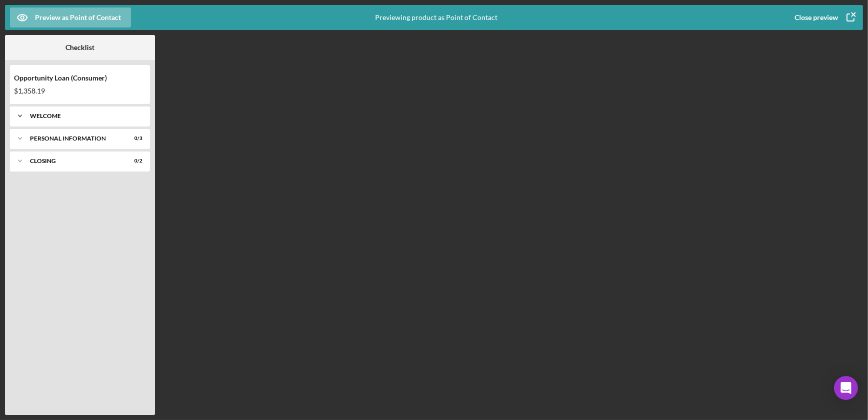 The width and height of the screenshot is (868, 420). What do you see at coordinates (80, 47) in the screenshot?
I see `b: Checklist` at bounding box center [80, 47].